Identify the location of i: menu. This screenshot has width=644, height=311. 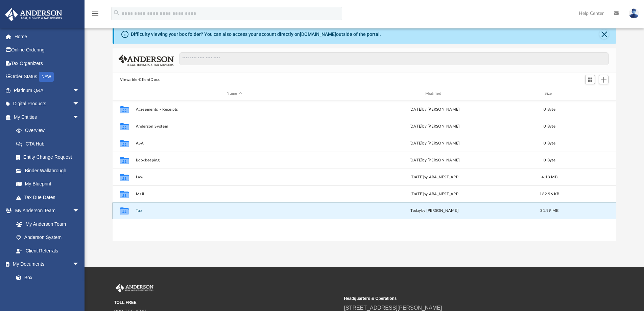
(95, 13).